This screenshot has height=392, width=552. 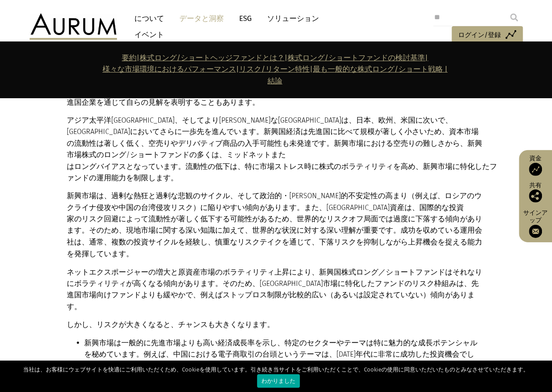 I want to click on font: 結論, so click(x=275, y=81).